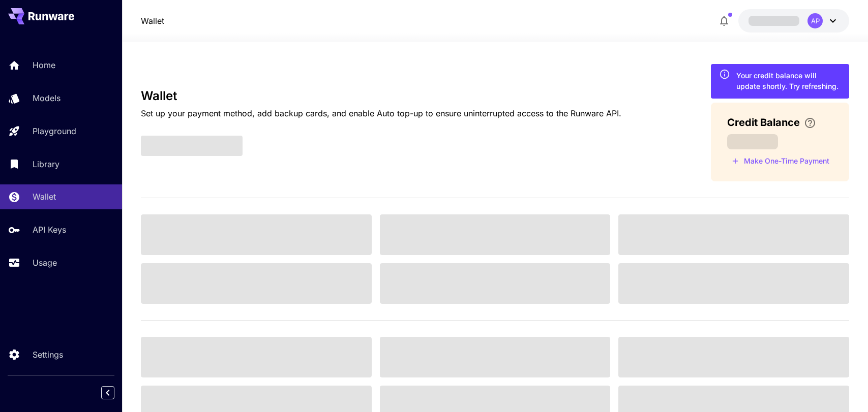  I want to click on div: Your credit balance will update shortly. Try refreshing., so click(789, 81).